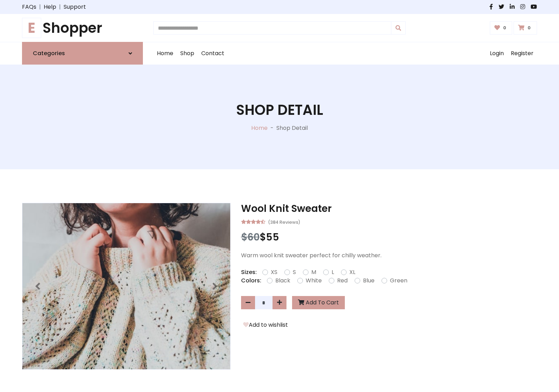 The image size is (559, 392). What do you see at coordinates (333, 272) in the screenshot?
I see `label: L` at bounding box center [333, 272].